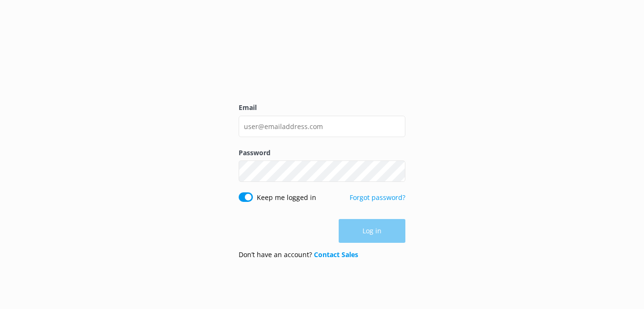 The width and height of the screenshot is (644, 309). I want to click on a: Forgot password?, so click(377, 197).